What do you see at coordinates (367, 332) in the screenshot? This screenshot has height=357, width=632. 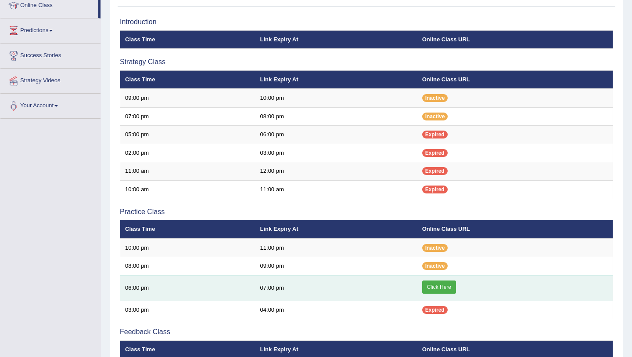 I see `h3: Feedback Class` at bounding box center [367, 332].